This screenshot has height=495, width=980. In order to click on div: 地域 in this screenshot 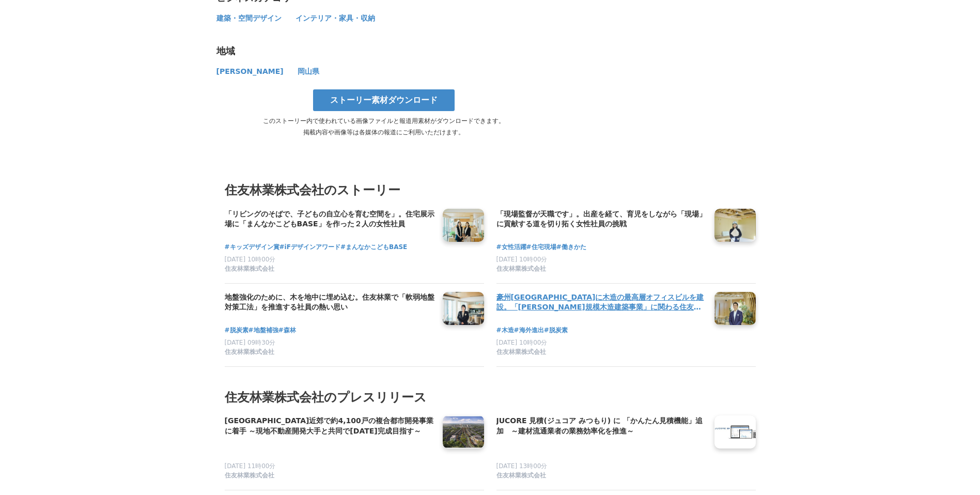, I will do `click(382, 51)`.